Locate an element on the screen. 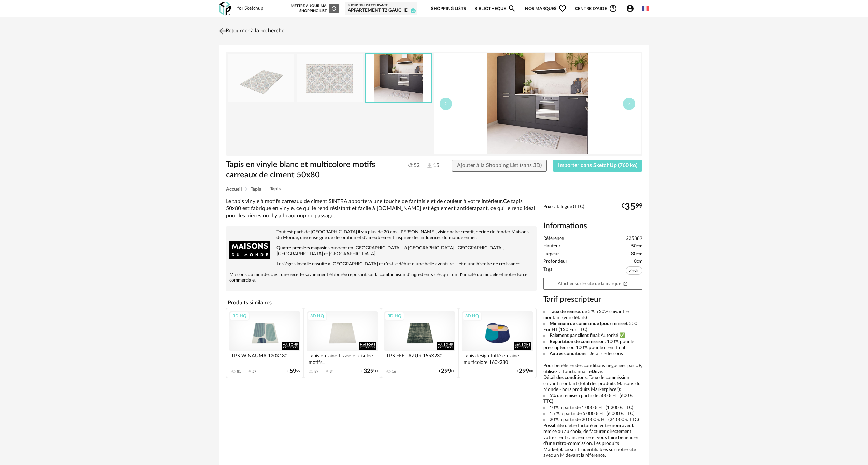 The width and height of the screenshot is (868, 465). a: 3D HQ Tapis en laine tissée et ciselée motifs... 89 Download icon 34 €32900 is located at coordinates (343, 343).